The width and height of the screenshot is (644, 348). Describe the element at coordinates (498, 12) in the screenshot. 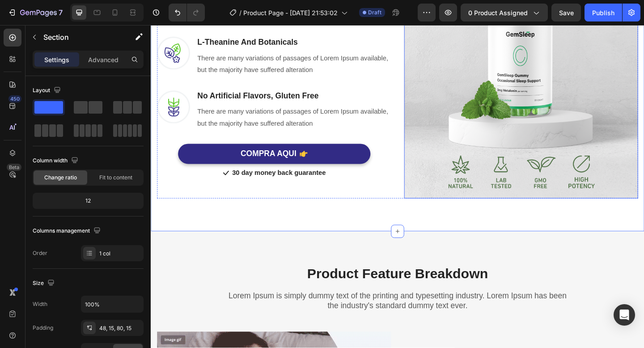

I see `span: 0 product assigned` at that location.